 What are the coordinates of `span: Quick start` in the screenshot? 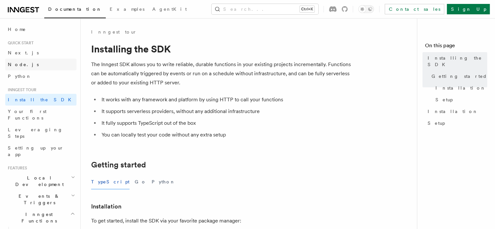 It's located at (19, 43).